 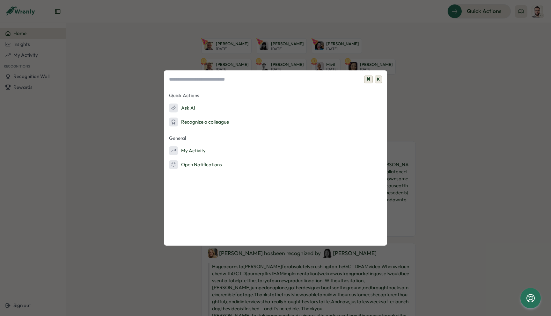 I want to click on button: Ask AI, so click(x=275, y=108).